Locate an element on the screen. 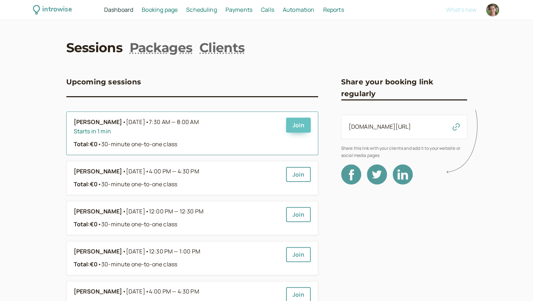  span: 12:30 PM — 1:00 PM is located at coordinates (174, 252).